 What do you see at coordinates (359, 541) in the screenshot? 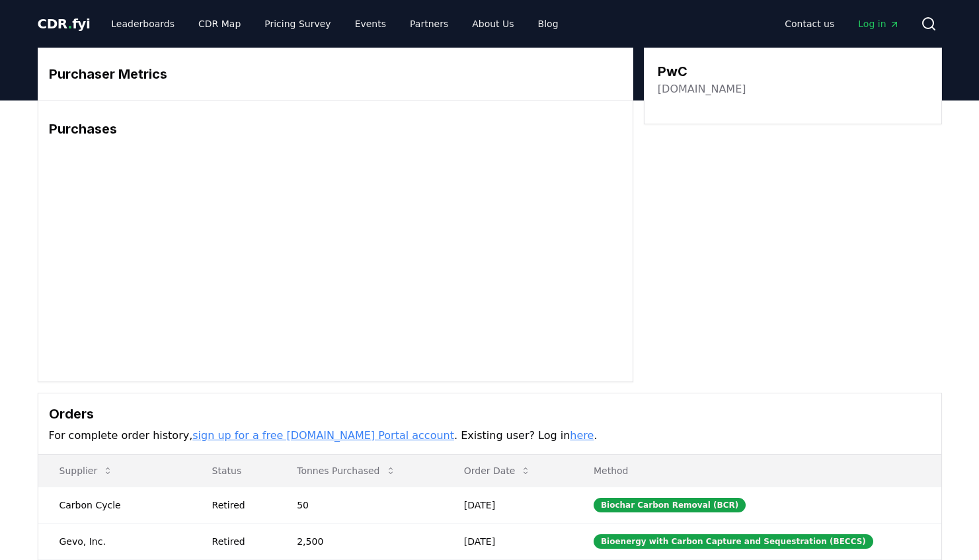
I see `td: 2,500` at bounding box center [359, 541].